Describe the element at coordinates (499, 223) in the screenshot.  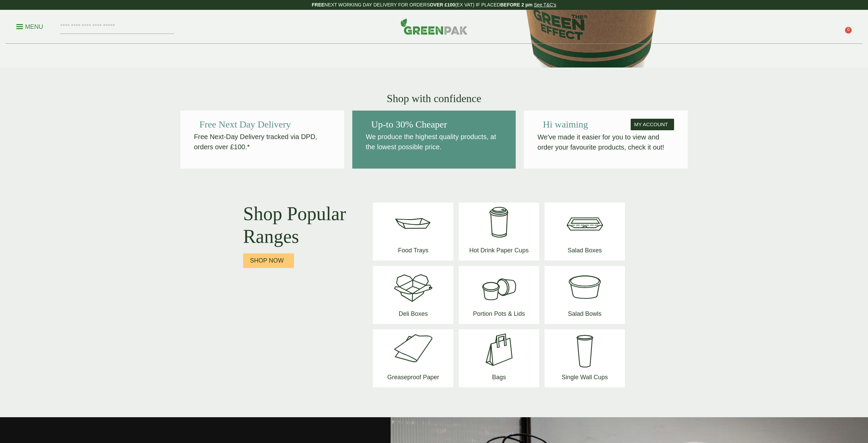
I see `img: HotDrink_paperCup.svg` at that location.